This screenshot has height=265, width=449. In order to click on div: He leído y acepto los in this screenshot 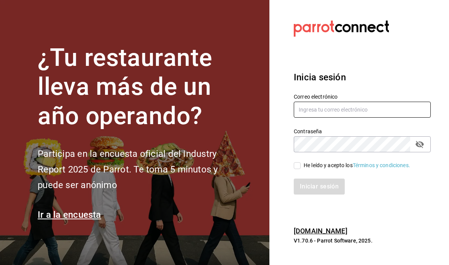, I will do `click(357, 165)`.